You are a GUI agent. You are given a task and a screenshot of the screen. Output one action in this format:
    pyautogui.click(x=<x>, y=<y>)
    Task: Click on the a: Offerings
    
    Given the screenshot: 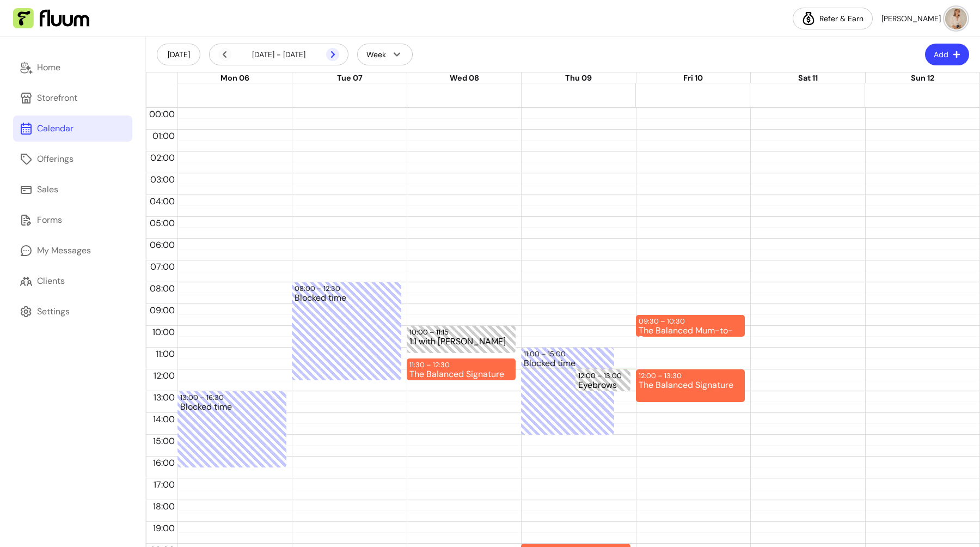 What is the action you would take?
    pyautogui.click(x=72, y=159)
    